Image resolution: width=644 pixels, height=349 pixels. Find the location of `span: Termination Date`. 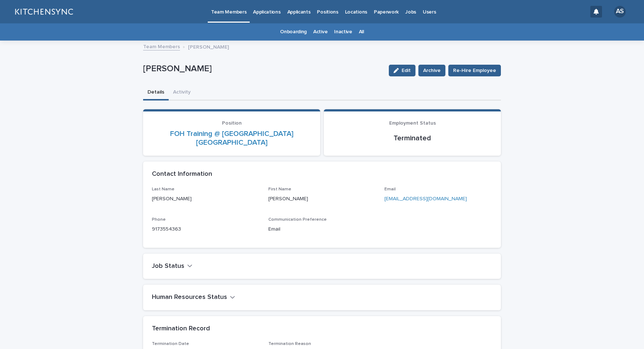

span: Termination Date is located at coordinates (171, 344).